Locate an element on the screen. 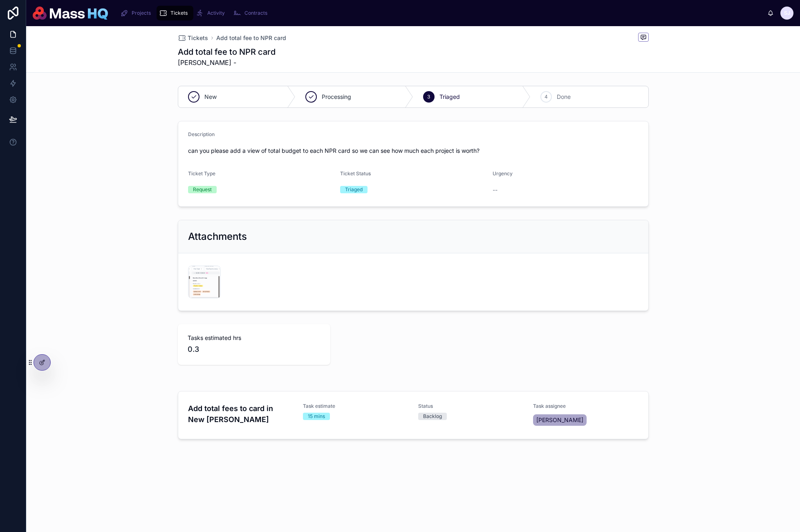 The width and height of the screenshot is (800, 532). span: Add total fee to NPR card is located at coordinates (251, 38).